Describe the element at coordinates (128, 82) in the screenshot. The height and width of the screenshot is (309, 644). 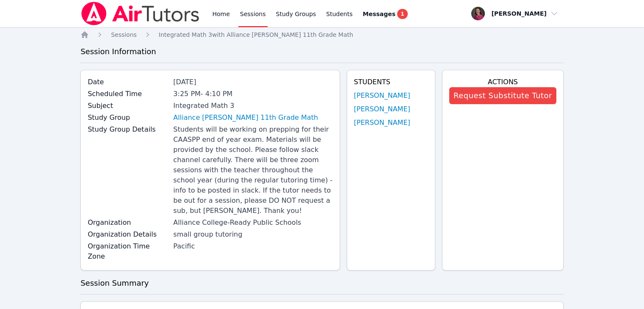
I see `label: Date` at that location.